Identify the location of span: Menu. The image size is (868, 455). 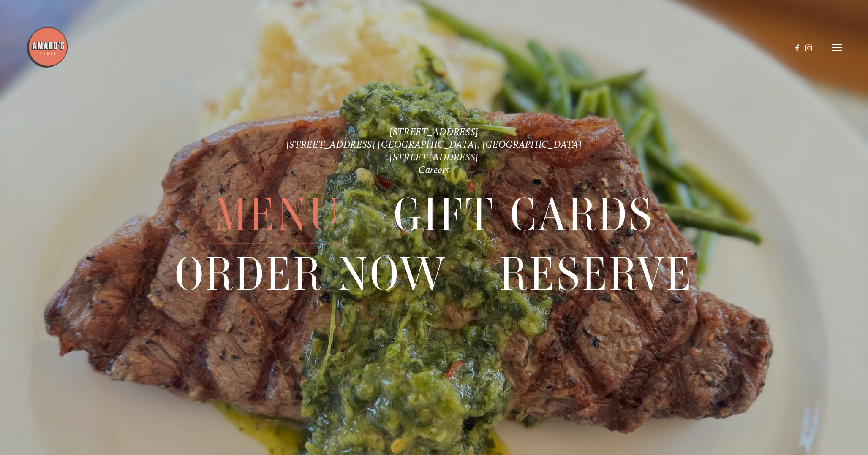
(278, 214).